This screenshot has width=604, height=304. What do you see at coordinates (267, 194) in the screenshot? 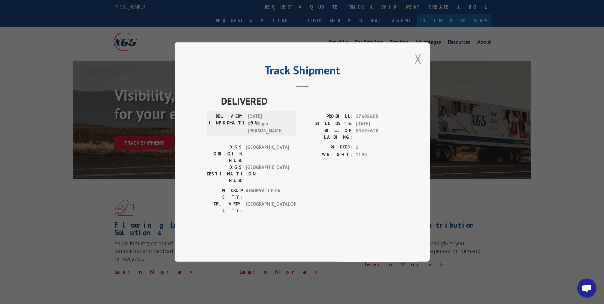
I see `span: ADAIRSVILLE , GA` at bounding box center [267, 194].